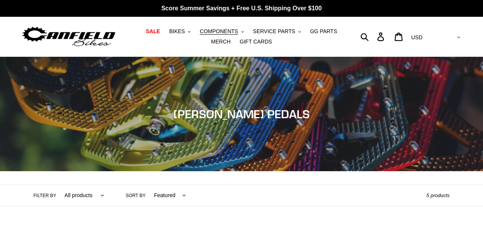  I want to click on span: GIFT CARDS, so click(256, 42).